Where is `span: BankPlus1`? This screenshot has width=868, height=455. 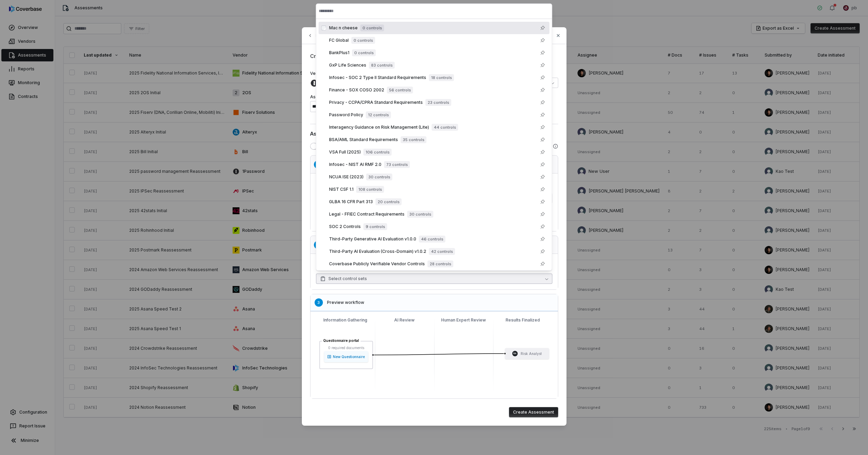
span: BankPlus1 is located at coordinates (339, 53).